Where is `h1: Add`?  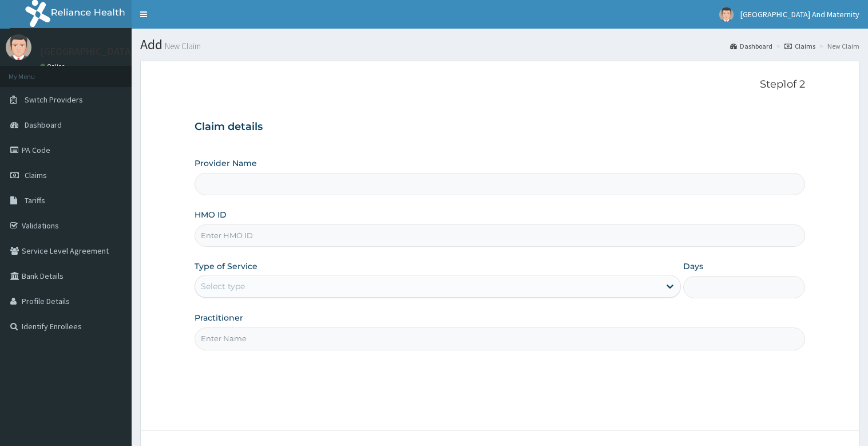
h1: Add is located at coordinates (500, 44).